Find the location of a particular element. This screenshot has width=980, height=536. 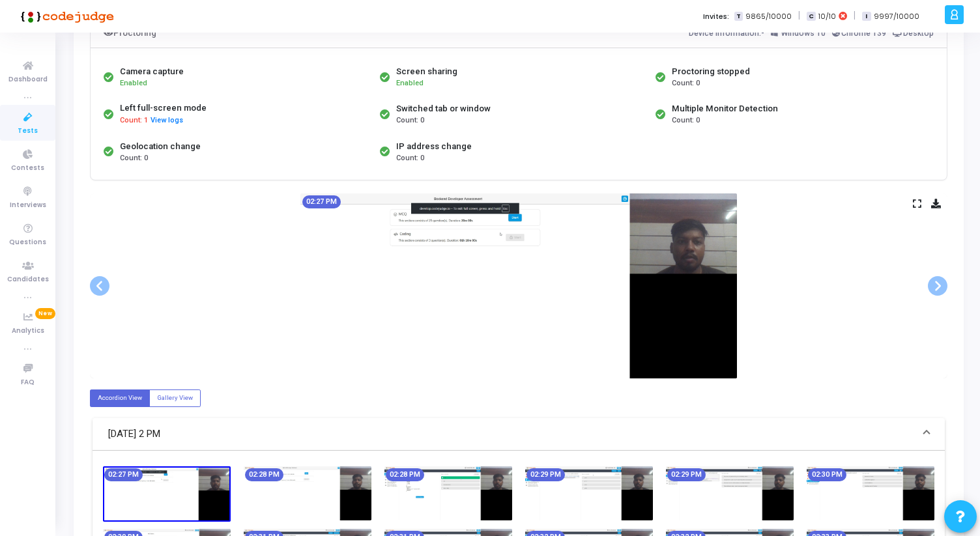

div: Multiple Monitor Detection is located at coordinates (725, 109).